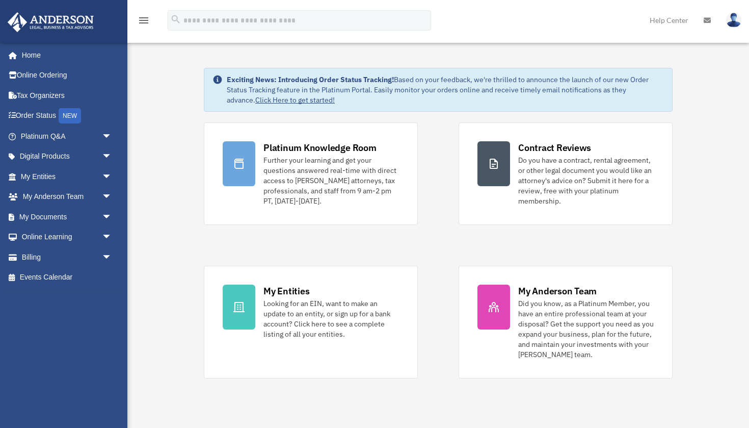 The image size is (749, 428). Describe the element at coordinates (65, 55) in the screenshot. I see `a: Home` at that location.